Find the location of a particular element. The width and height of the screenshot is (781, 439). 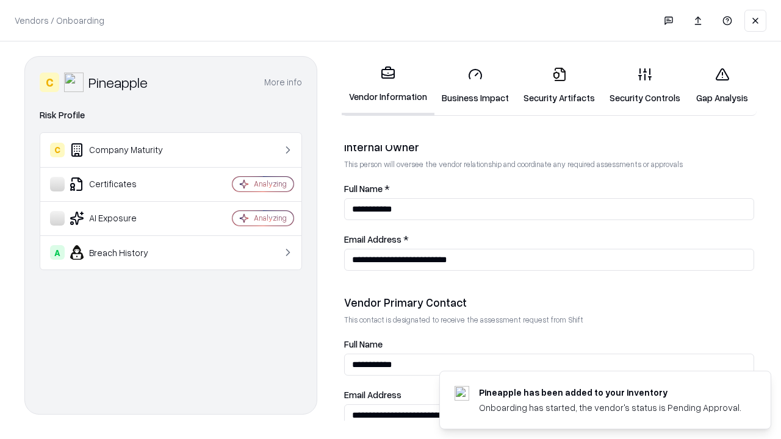

label: Full Name * is located at coordinates (549, 188).